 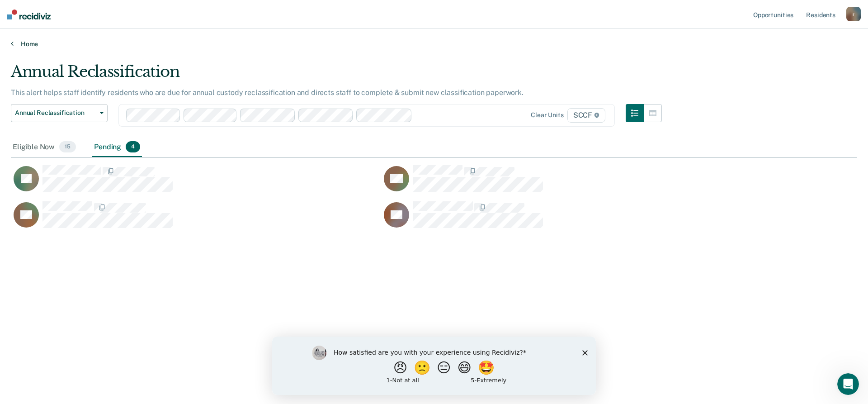 I want to click on button: 1, so click(x=129, y=31).